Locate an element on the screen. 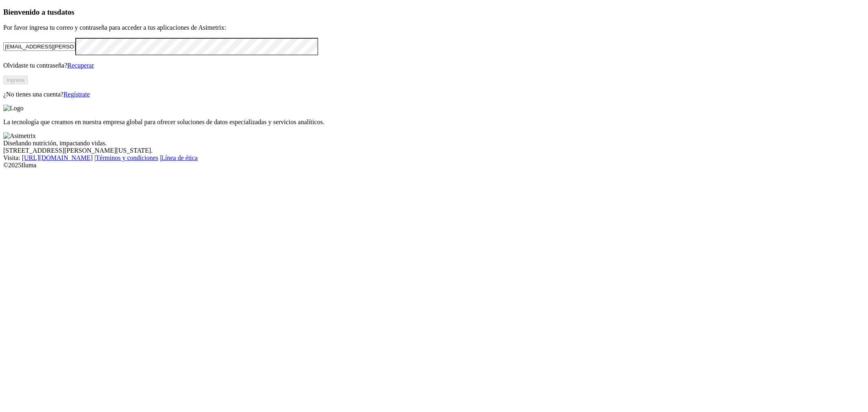 This screenshot has width=868, height=412. input: Tu correo is located at coordinates (39, 47).